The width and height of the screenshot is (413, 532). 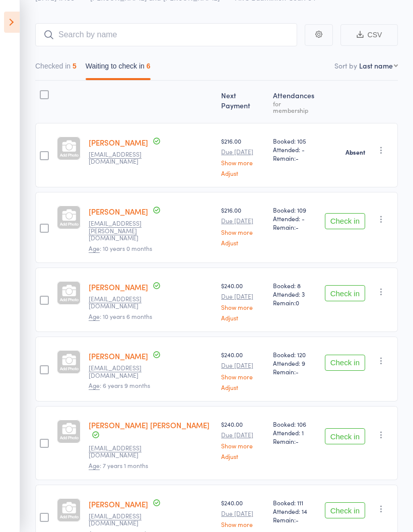 What do you see at coordinates (294, 285) in the screenshot?
I see `span: Booked: 8` at bounding box center [294, 285].